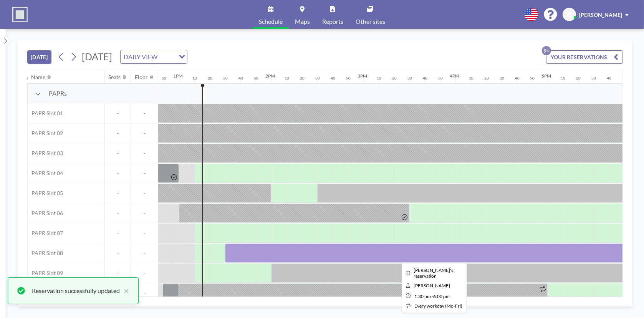  I want to click on span: PAPR Slot 04, so click(45, 173).